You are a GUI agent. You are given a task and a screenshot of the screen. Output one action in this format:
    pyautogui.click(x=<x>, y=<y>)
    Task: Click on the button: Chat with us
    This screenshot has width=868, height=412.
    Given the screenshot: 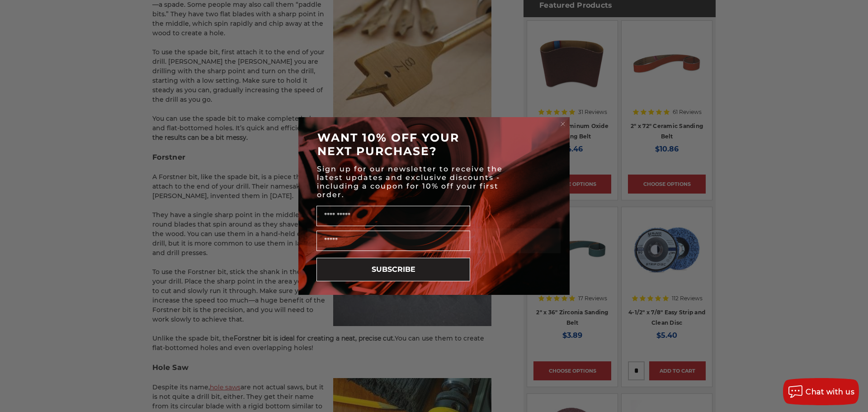 What is the action you would take?
    pyautogui.click(x=821, y=392)
    